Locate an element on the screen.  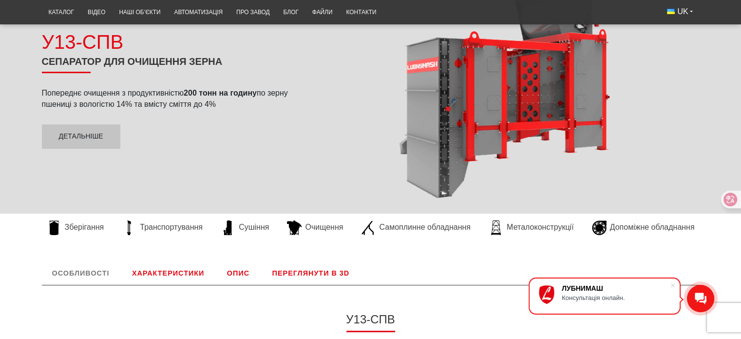
a: Характеристики is located at coordinates (168, 273).